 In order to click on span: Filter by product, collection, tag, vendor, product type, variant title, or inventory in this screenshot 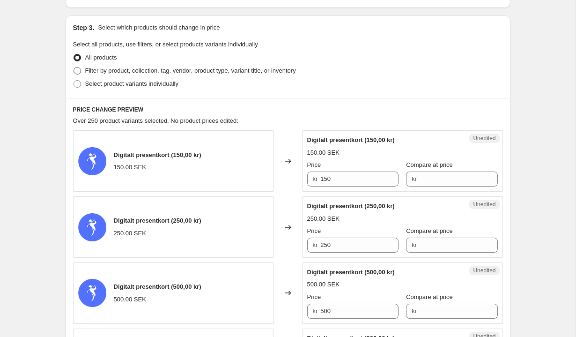, I will do `click(191, 70)`.